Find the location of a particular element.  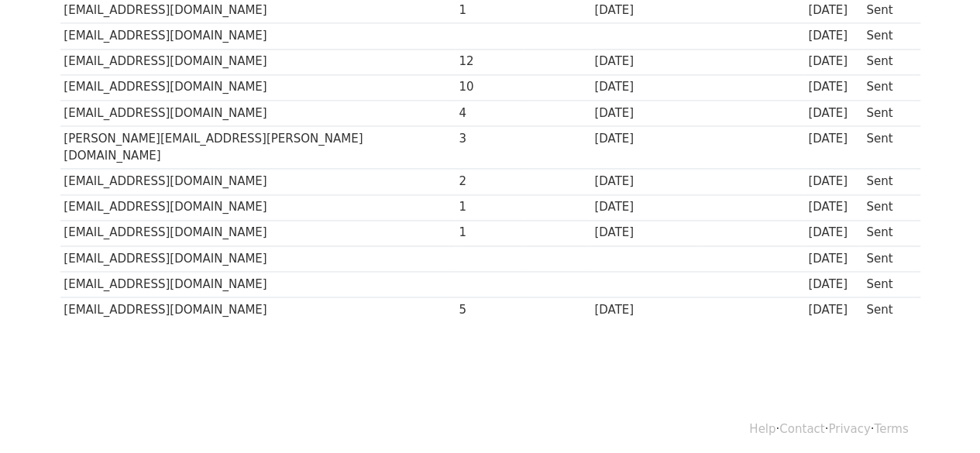

a: Terms is located at coordinates (891, 428).